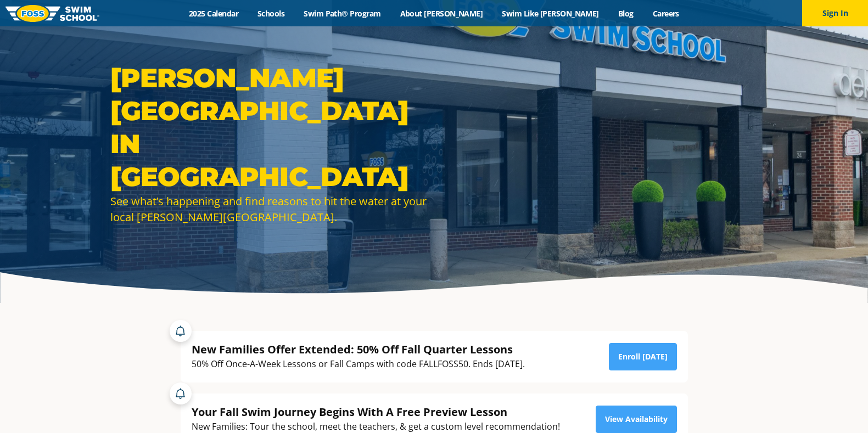  I want to click on a: Schools, so click(271, 13).